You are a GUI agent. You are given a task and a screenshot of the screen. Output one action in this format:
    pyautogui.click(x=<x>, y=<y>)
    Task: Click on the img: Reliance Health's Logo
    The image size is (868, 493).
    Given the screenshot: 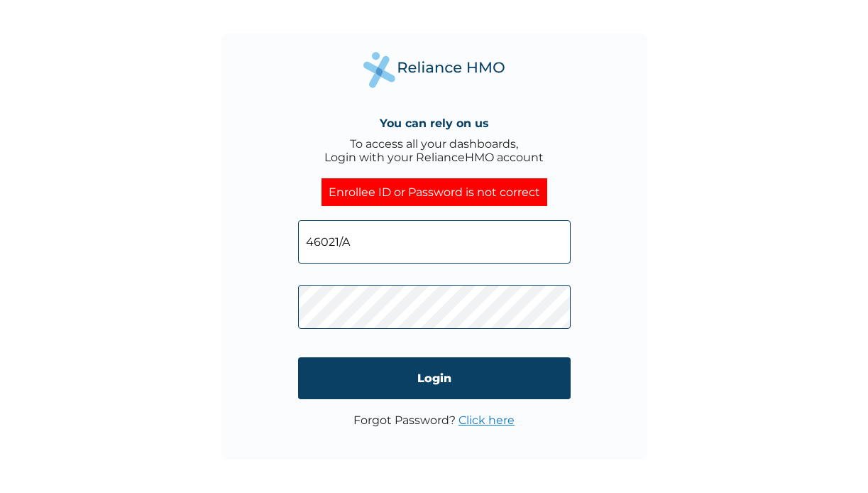 What is the action you would take?
    pyautogui.click(x=434, y=70)
    